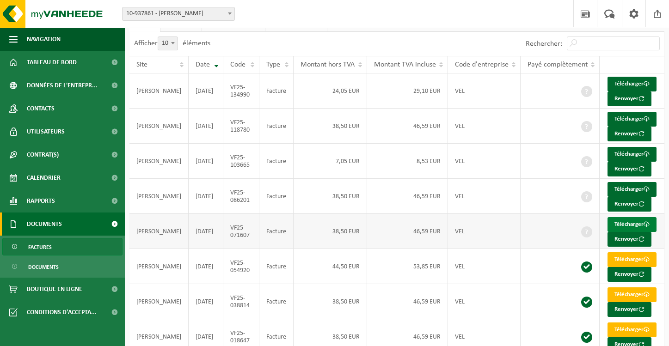 Image resolution: width=669 pixels, height=346 pixels. What do you see at coordinates (241, 267) in the screenshot?
I see `td: VF25-054920` at bounding box center [241, 267].